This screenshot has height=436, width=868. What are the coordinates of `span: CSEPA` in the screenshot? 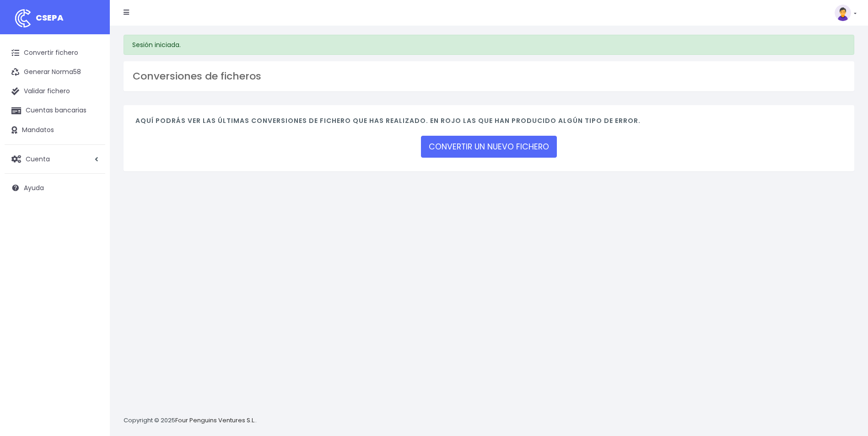 It's located at (49, 17).